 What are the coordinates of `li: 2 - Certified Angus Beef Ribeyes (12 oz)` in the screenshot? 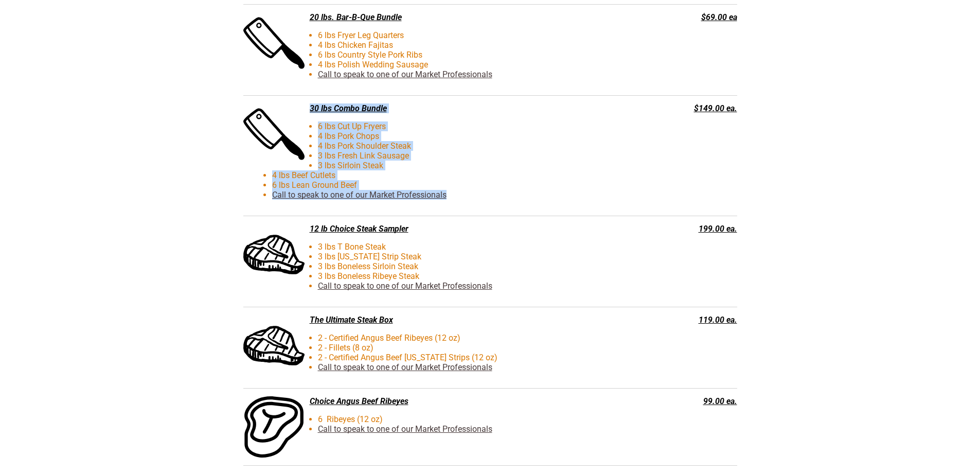 It's located at (457, 338).